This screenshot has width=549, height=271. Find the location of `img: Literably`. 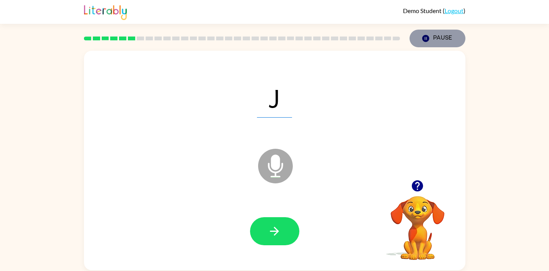

img: Literably is located at coordinates (105, 12).